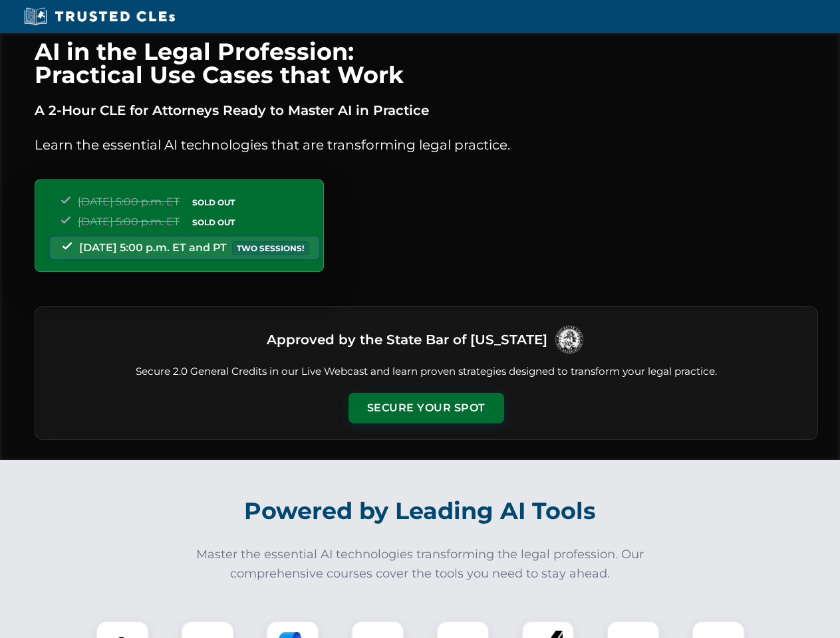 The width and height of the screenshot is (840, 638). Describe the element at coordinates (99, 17) in the screenshot. I see `img: Trusted CLEs` at that location.